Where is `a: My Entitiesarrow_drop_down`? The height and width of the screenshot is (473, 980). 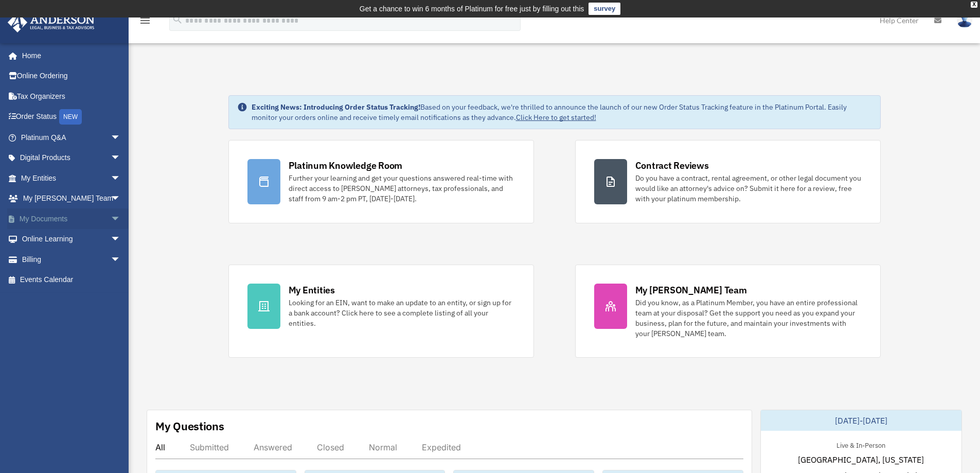
a: My Entitiesarrow_drop_down is located at coordinates (72, 178).